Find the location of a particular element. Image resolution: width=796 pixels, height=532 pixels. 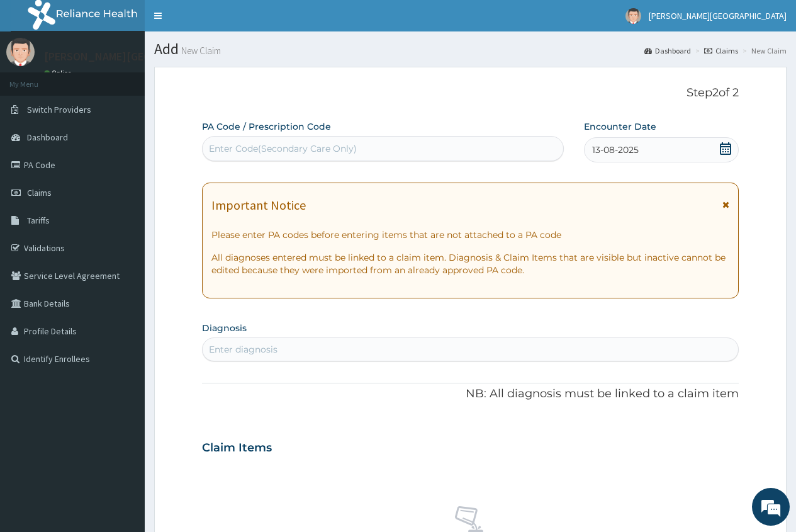

small: New Claim is located at coordinates (199, 50).